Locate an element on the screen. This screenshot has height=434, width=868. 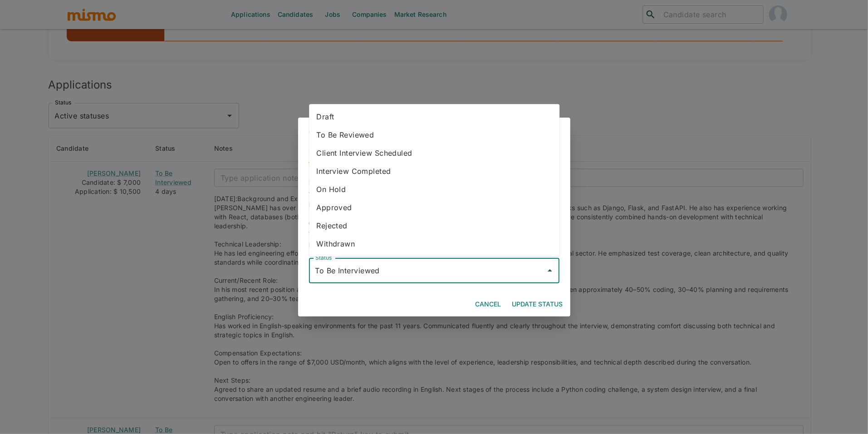
button: Update Status is located at coordinates (538, 304).